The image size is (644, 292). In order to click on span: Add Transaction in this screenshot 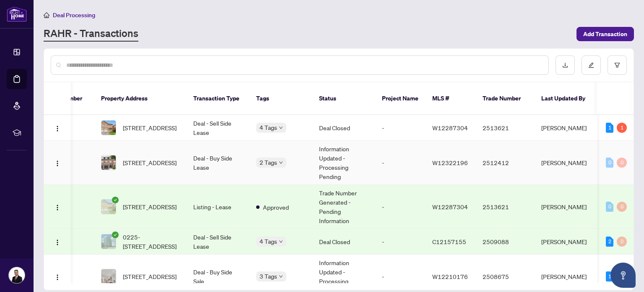, I will do `click(605, 34)`.